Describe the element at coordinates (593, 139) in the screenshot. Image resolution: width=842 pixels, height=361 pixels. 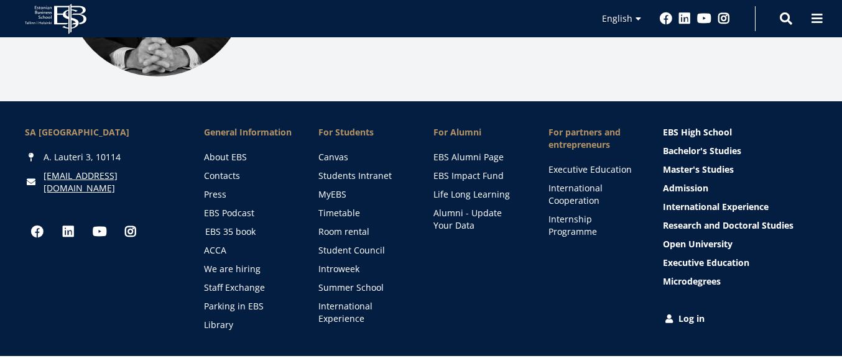
I see `span: For partners and entrepreneurs` at that location.